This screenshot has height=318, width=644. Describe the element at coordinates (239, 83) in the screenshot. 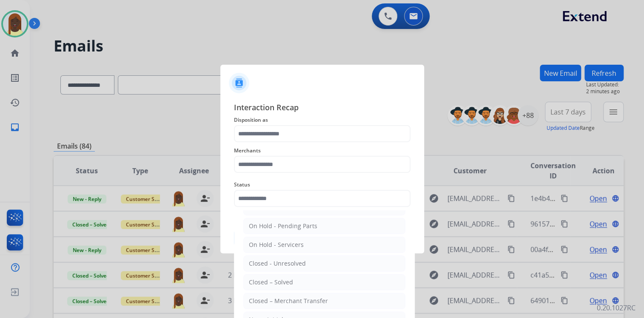

I see `img: contactIcon` at that location.